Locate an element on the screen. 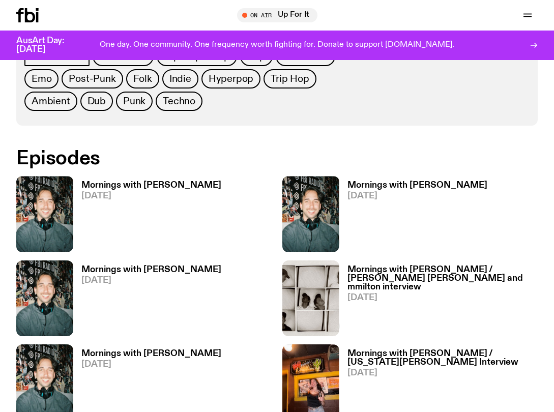  a: Hyperpop is located at coordinates (231, 79).